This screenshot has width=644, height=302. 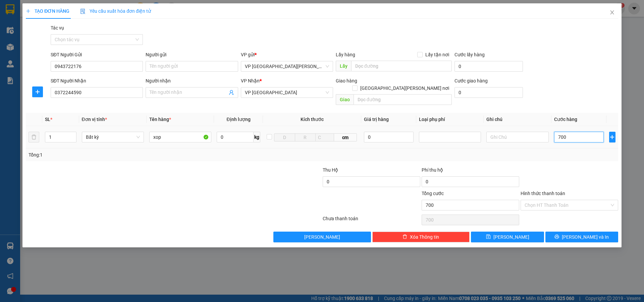 I want to click on input: Ghi Chú, so click(x=517, y=137).